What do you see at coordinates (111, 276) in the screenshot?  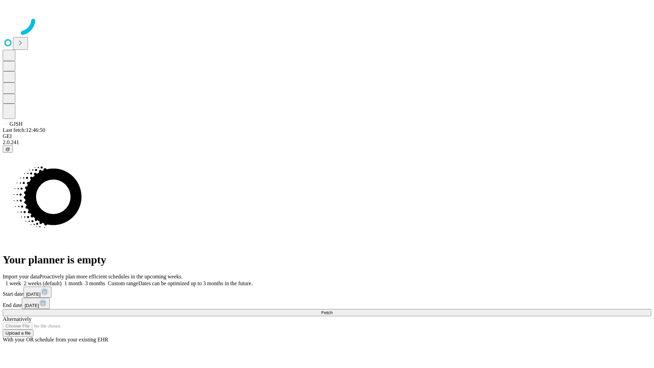 I see `span: Proactively plan more efficient schedules in the upcoming weeks.` at bounding box center [111, 276].